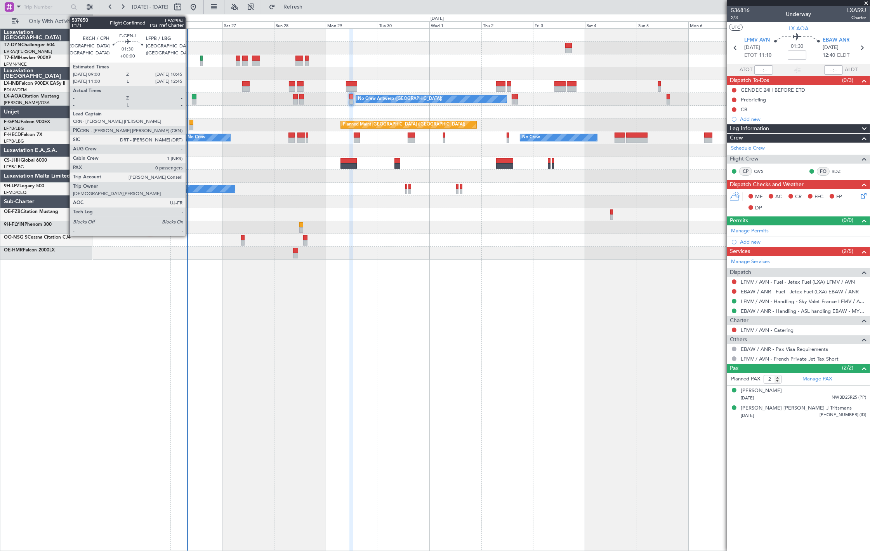 Image resolution: width=870 pixels, height=551 pixels. Describe the element at coordinates (779, 197) in the screenshot. I see `span: AC` at that location.